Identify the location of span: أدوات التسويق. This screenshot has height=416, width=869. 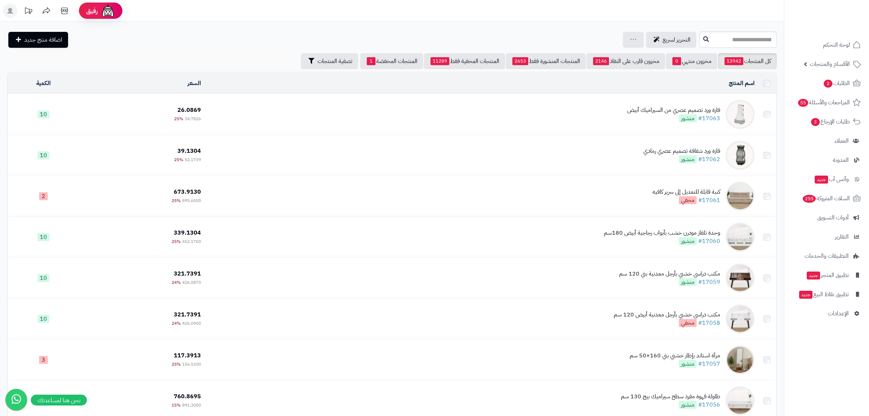
(832, 218).